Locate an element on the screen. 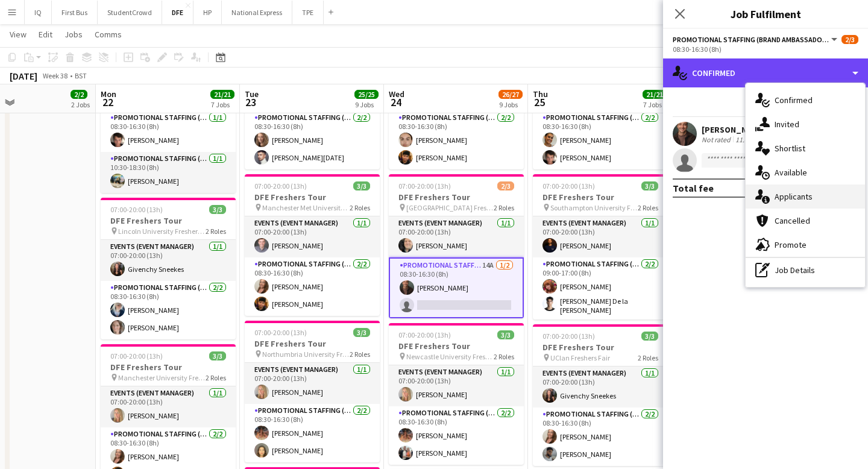  button: First Bus is located at coordinates (75, 12).